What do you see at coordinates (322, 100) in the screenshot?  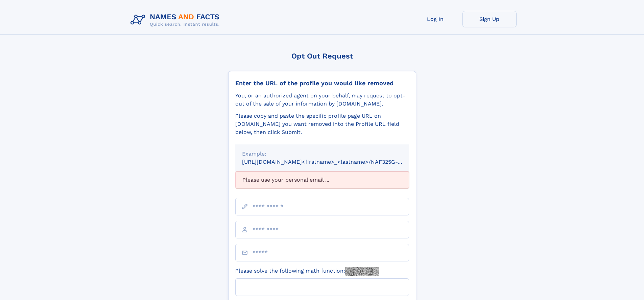 I see `div: You, or an authorized agent on your behalf, may request to opt-out of the sale of your informatio...` at bounding box center [322, 100].